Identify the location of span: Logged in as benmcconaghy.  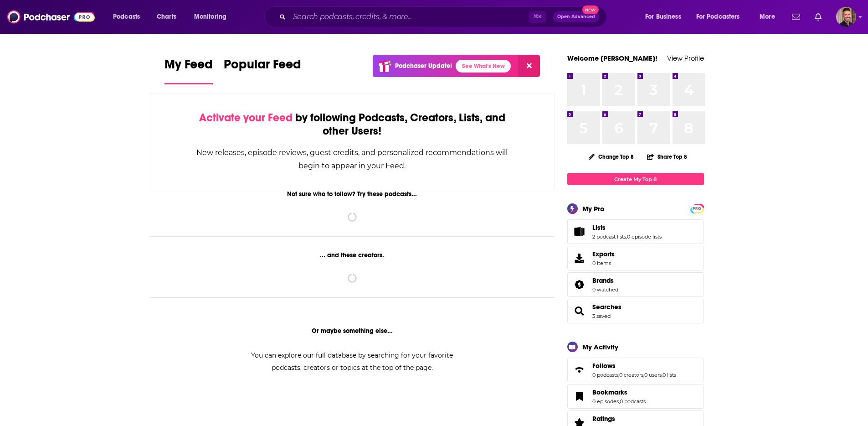
(846, 17).